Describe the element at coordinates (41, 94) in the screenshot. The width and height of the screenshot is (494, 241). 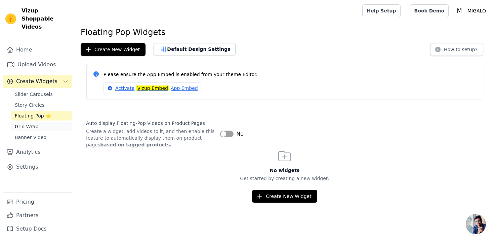
I see `a: Slider Carousels` at that location.